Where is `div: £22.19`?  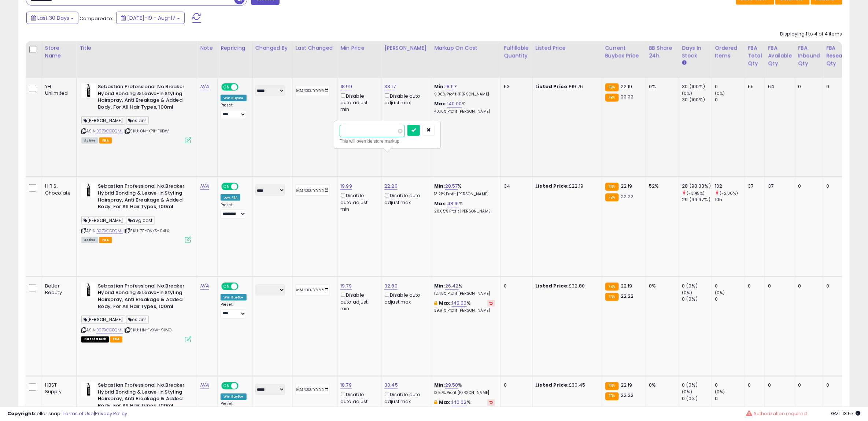 div: £22.19 is located at coordinates (566, 186).